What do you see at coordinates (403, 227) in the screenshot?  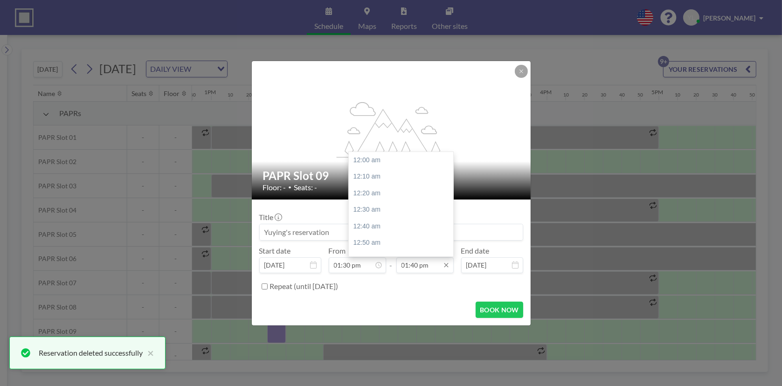 I see `div: 12:40 am` at bounding box center [403, 227].